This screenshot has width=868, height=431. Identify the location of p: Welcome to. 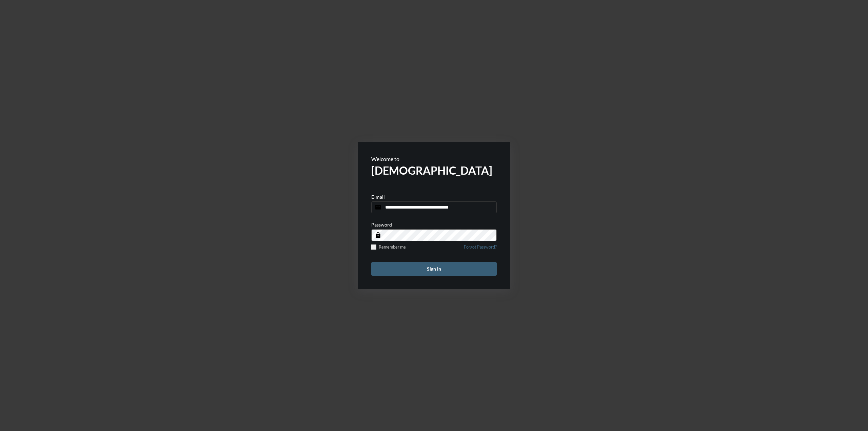
(434, 158).